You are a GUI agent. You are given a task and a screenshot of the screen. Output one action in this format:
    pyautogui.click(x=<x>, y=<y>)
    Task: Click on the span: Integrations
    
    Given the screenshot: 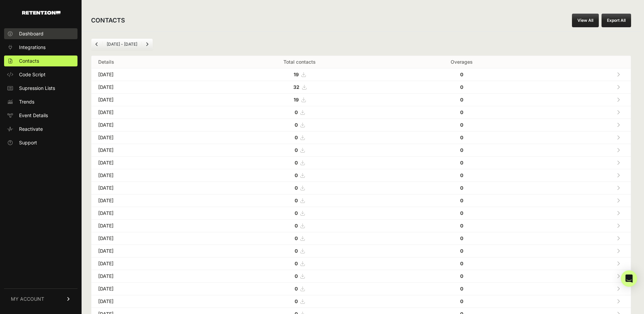 What is the action you would take?
    pyautogui.click(x=32, y=47)
    